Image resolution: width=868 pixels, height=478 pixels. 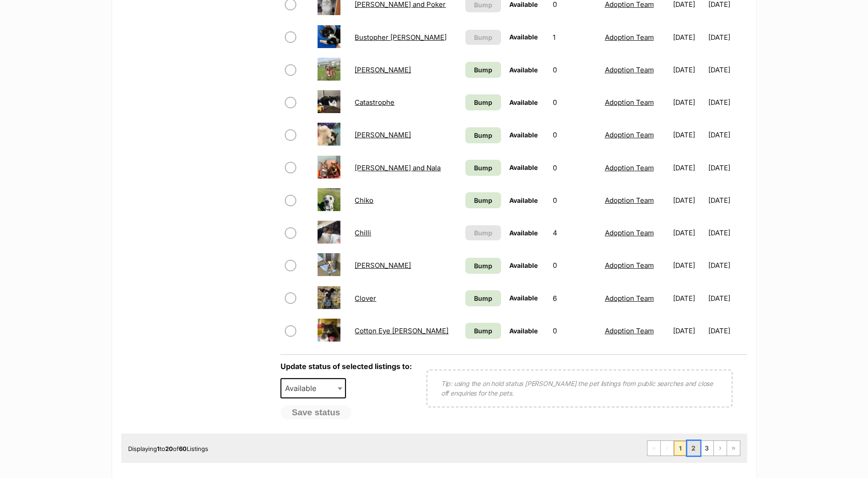 What do you see at coordinates (681, 448) in the screenshot?
I see `span: Page 1` at bounding box center [681, 448].